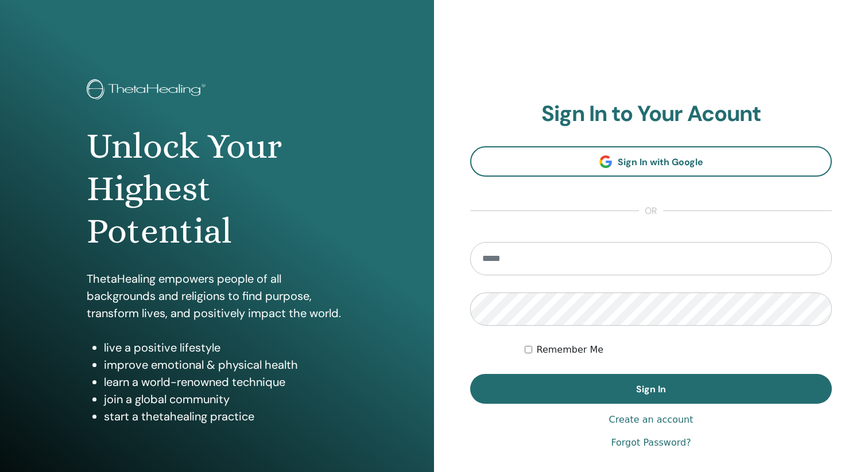  I want to click on div: Keep me authenticated indefinitely or until I manually logout, so click(678, 350).